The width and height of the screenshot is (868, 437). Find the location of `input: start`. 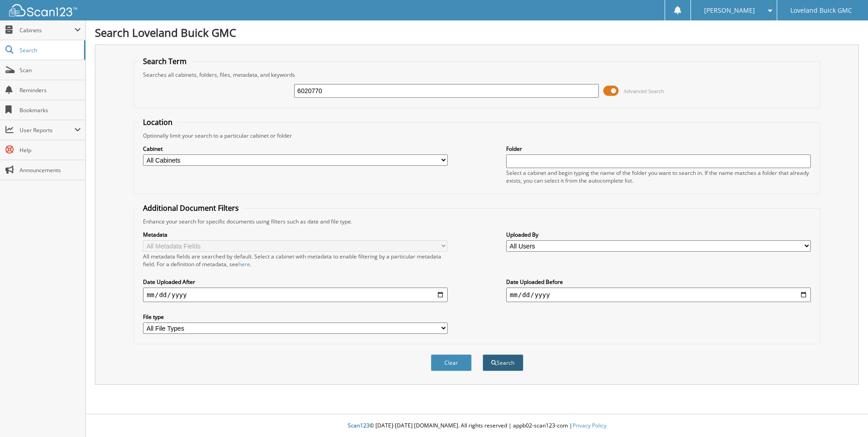

input: start is located at coordinates (295, 295).